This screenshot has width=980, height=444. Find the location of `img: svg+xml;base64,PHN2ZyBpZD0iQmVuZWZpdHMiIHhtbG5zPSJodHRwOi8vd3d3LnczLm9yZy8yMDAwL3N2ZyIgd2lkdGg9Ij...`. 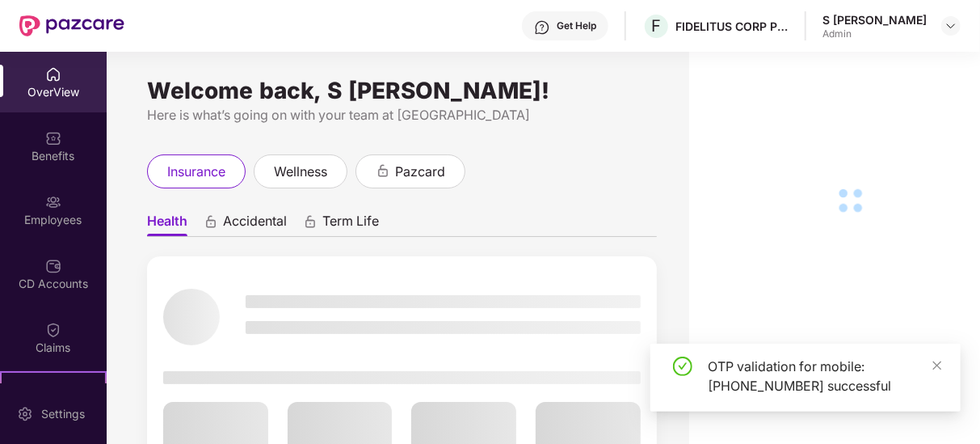

img: svg+xml;base64,PHN2ZyBpZD0iQmVuZWZpdHMiIHhtbG5zPSJodHRwOi8vd3d3LnczLm9yZy8yMDAwL3N2ZyIgd2lkdGg9Ij... is located at coordinates (54, 138).